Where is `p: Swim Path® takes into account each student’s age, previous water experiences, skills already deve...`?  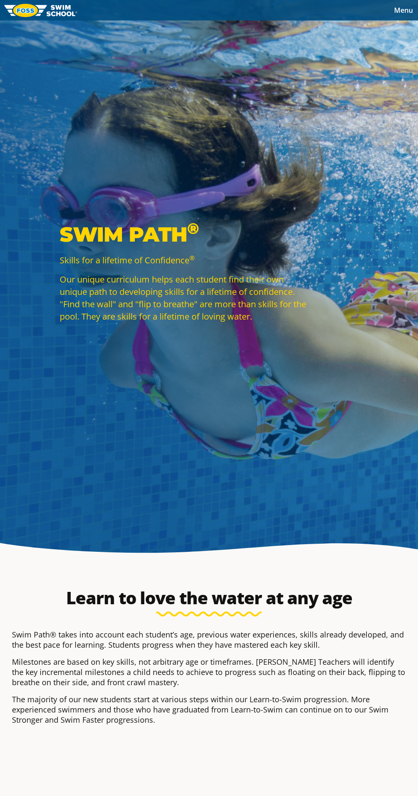
p: Swim Path® takes into account each student’s age, previous water experiences, skills already deve... is located at coordinates (209, 640).